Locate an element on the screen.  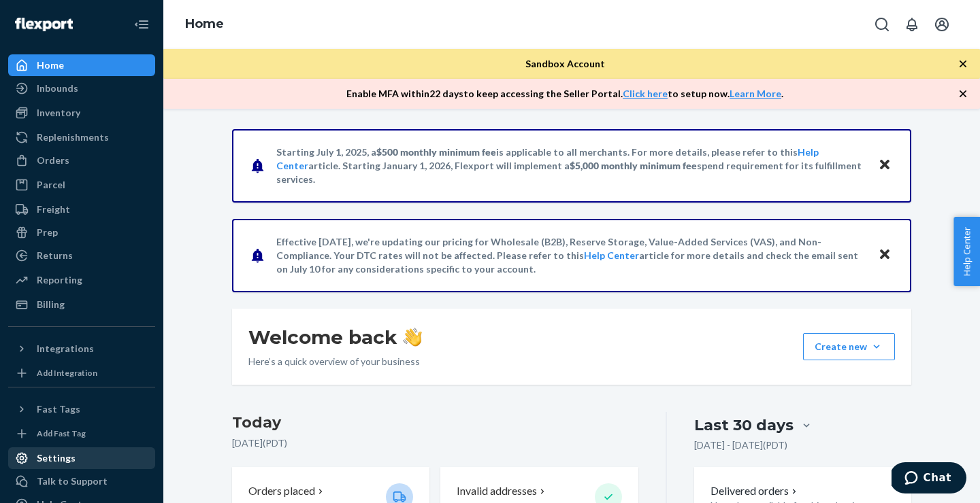
div: Home is located at coordinates (50, 65).